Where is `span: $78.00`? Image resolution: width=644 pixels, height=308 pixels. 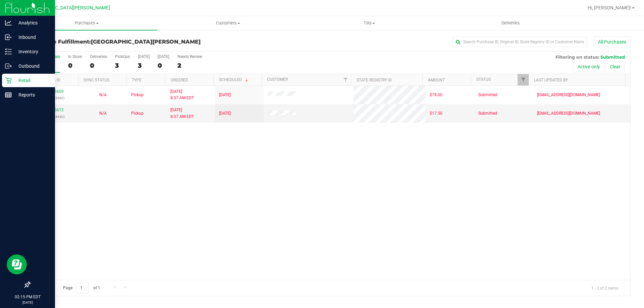
span: $78.00 is located at coordinates (436, 95).